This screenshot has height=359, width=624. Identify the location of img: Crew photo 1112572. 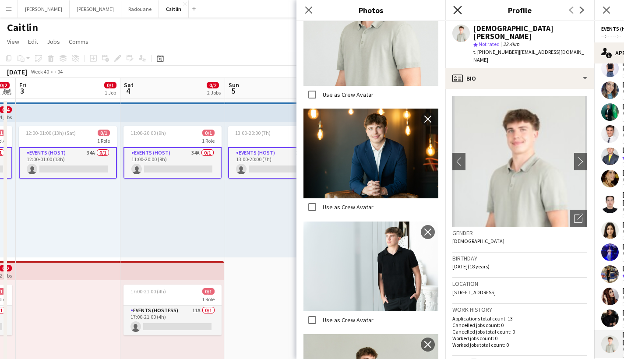
(371, 153).